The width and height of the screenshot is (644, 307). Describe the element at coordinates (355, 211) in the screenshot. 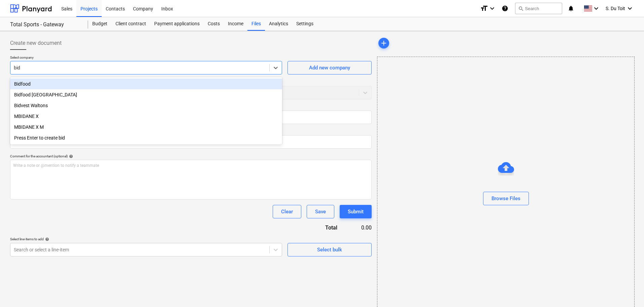

I see `div: Submit` at that location.